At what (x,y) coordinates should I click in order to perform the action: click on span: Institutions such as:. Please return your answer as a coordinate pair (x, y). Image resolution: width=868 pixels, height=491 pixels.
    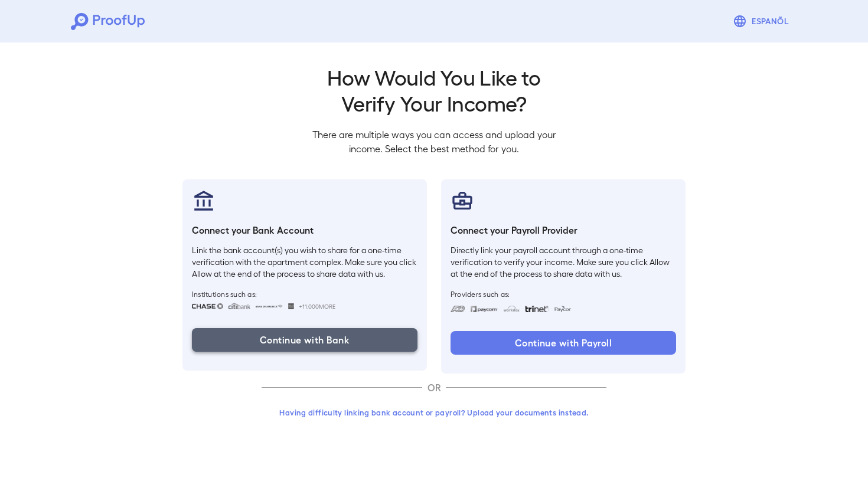
    Looking at the image, I should click on (305, 294).